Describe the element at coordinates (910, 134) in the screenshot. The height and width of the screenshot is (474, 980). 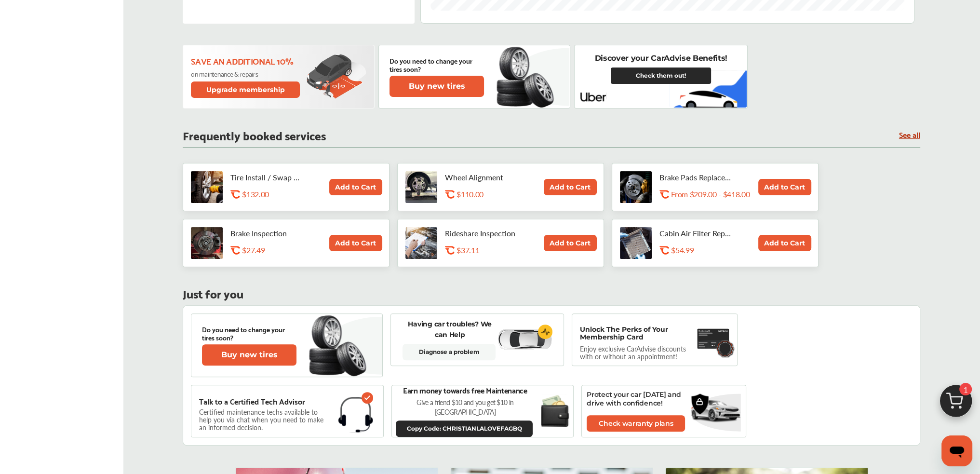
I see `a: See all` at that location.